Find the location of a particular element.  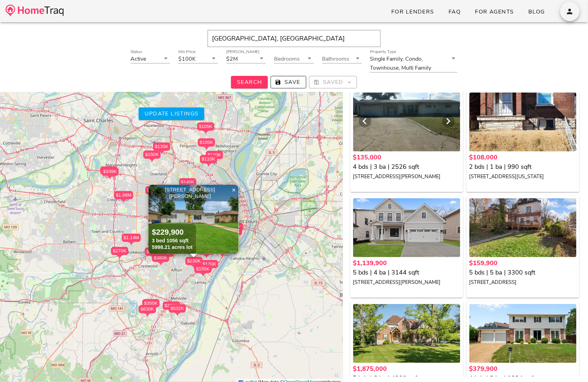

label: Property Type is located at coordinates (383, 52).